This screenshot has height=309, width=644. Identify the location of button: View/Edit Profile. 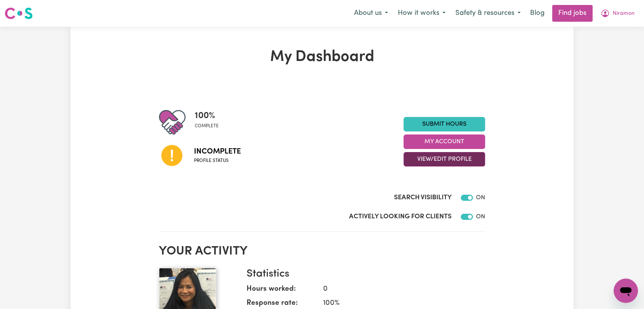
(444, 159).